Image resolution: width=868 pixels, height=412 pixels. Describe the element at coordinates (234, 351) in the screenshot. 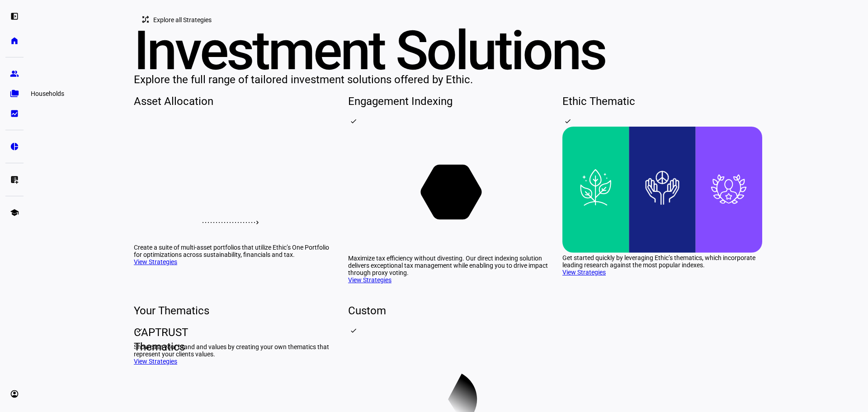

I see `div: Showcase your brand and values by creating your own thematics that represent your clients values.` at that location.